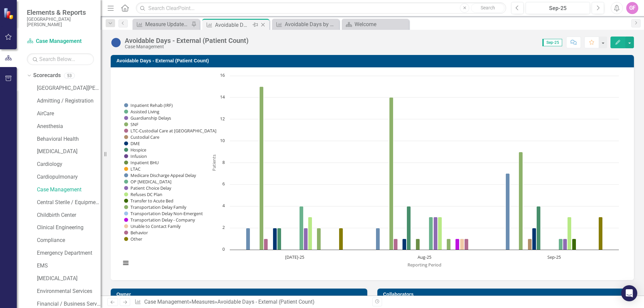  What do you see at coordinates (61, 59) in the screenshot?
I see `input: Search Below...` at bounding box center [61, 59].